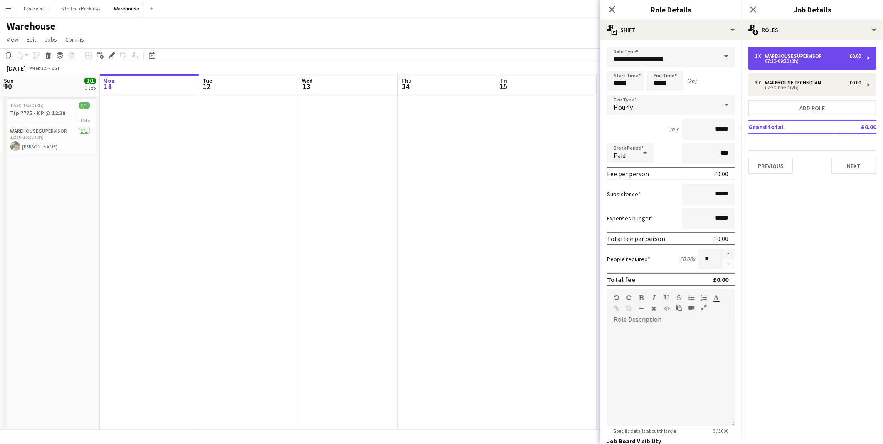  Describe the element at coordinates (51, 39) in the screenshot. I see `a: Jobs` at that location.